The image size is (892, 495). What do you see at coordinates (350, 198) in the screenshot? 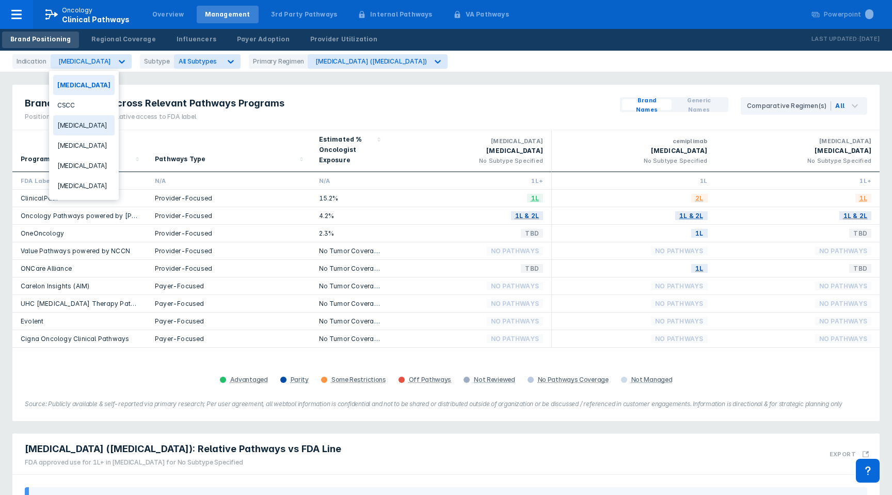
I see `div: 15.2%` at bounding box center [350, 198].